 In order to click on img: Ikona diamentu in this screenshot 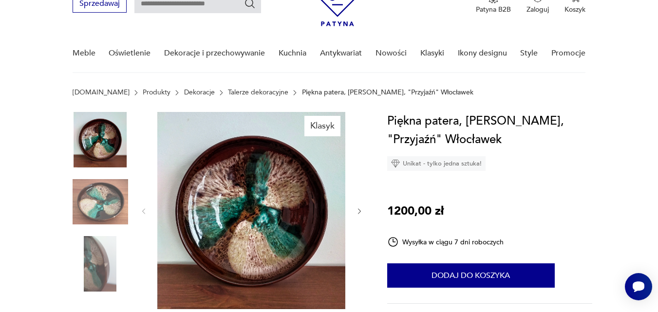, I will do `click(395, 164)`.